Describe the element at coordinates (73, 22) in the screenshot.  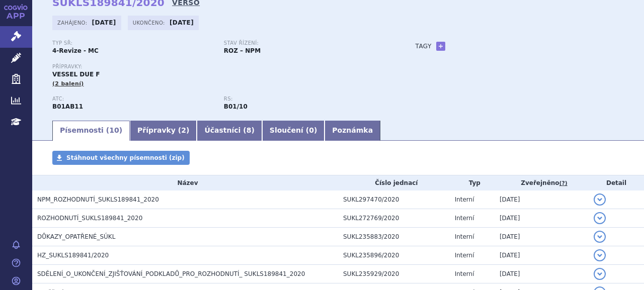
I see `span: Zahájeno:` at that location.